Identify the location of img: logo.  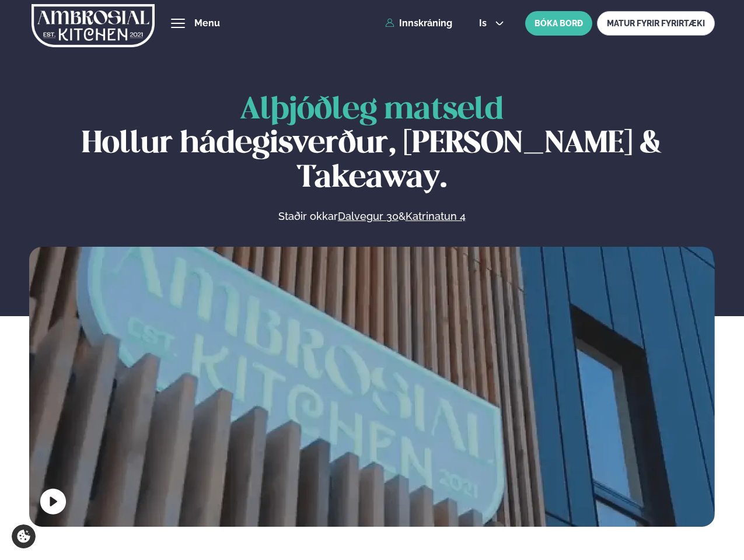
(93, 26).